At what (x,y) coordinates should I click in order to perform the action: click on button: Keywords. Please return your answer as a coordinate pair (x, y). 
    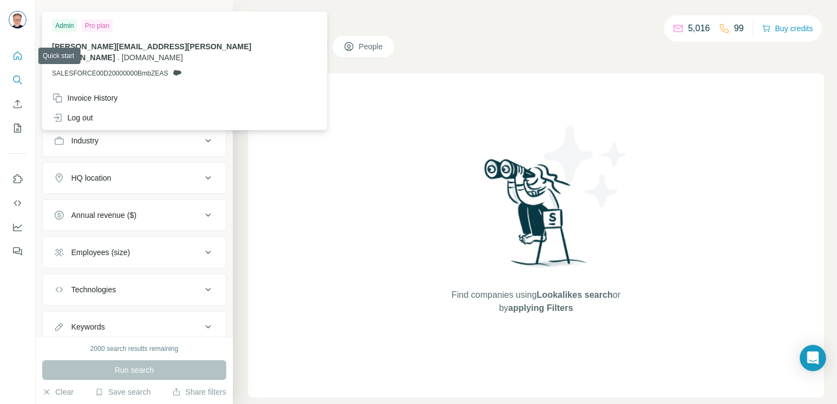
    Looking at the image, I should click on (134, 327).